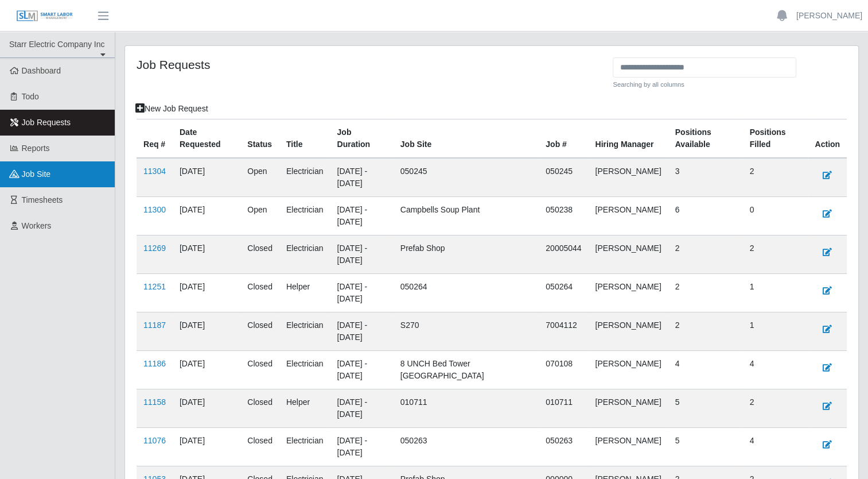  What do you see at coordinates (155, 248) in the screenshot?
I see `a: 11269` at bounding box center [155, 248].